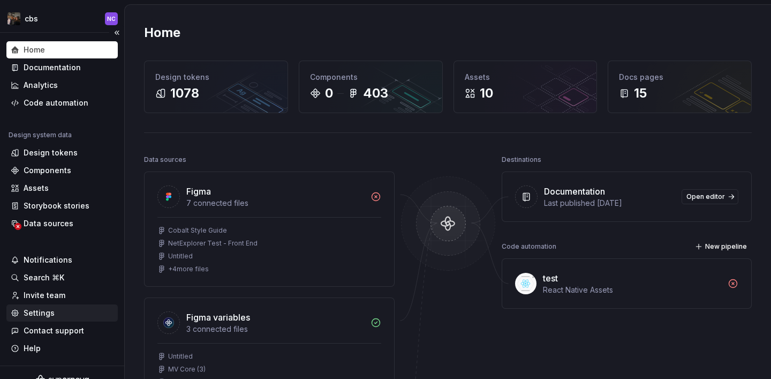  I want to click on div: Destinations, so click(522, 160).